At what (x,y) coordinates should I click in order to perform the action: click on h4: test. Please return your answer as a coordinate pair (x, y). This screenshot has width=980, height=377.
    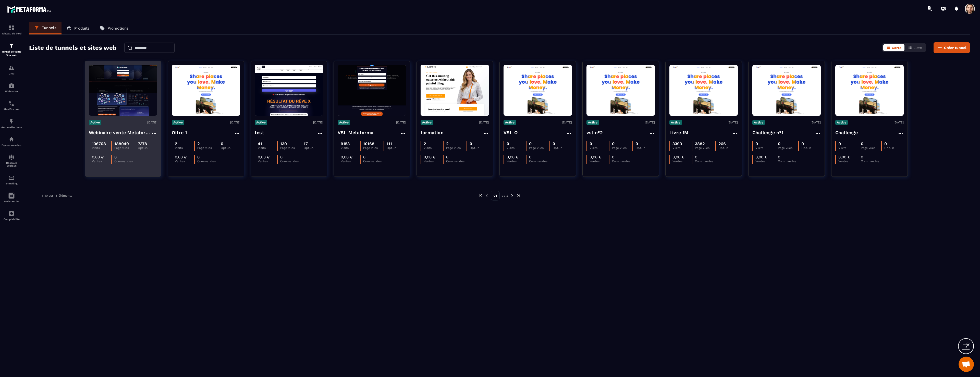
    Looking at the image, I should click on (259, 133).